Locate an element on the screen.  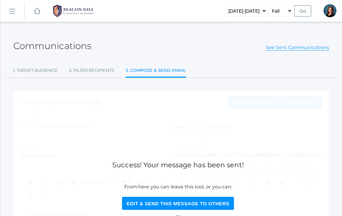
h2: Communications is located at coordinates (52, 46).